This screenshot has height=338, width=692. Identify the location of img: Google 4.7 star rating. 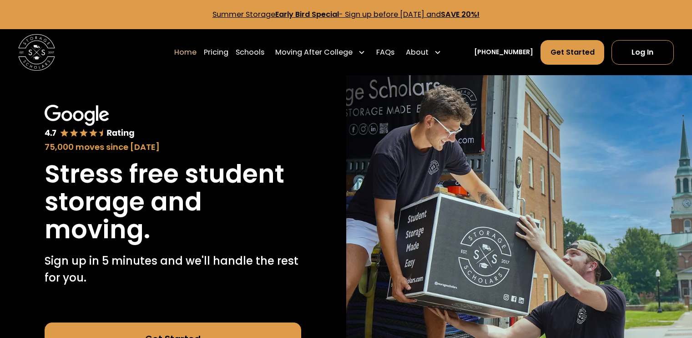
(89, 122).